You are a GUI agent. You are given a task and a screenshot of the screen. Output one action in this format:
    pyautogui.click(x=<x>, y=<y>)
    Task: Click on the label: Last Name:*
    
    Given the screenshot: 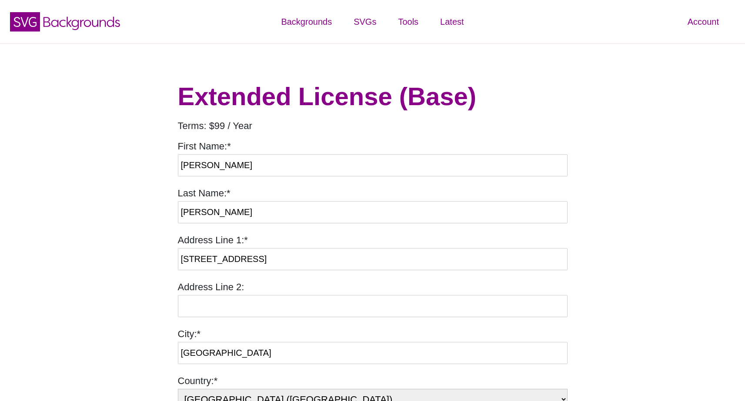 What is the action you would take?
    pyautogui.click(x=204, y=193)
    